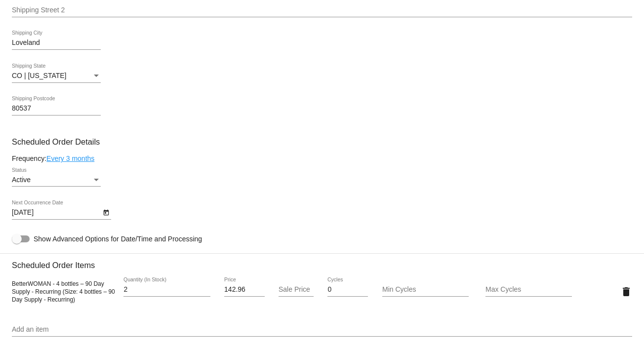  What do you see at coordinates (626, 292) in the screenshot?
I see `mat-icon: delete` at bounding box center [626, 292].